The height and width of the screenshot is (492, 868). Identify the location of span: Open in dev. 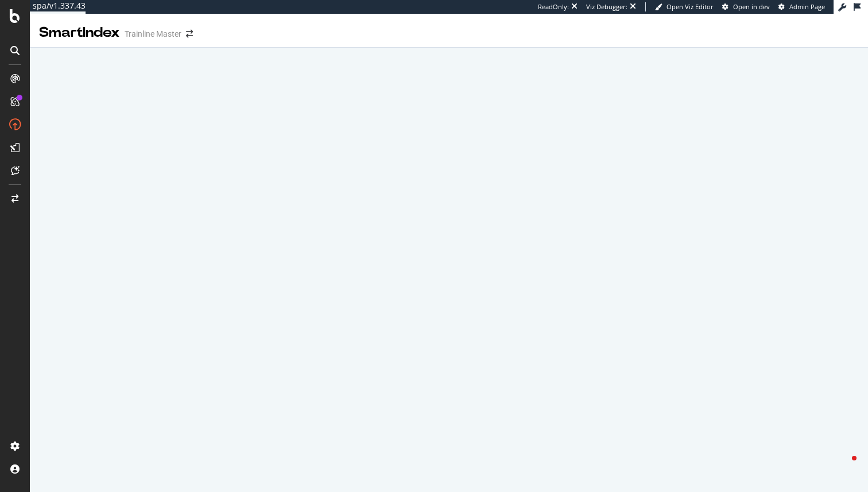
(752, 6).